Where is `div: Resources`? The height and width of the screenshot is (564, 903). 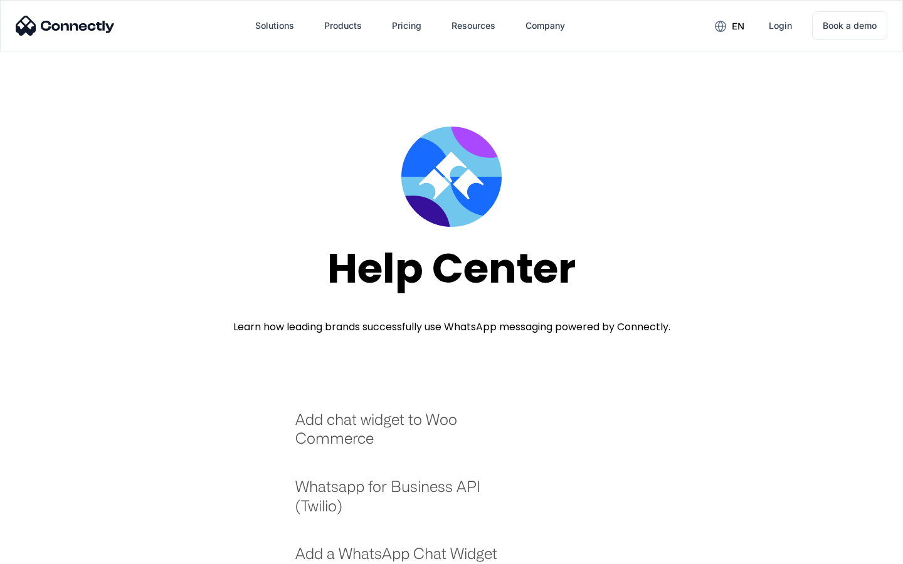
div: Resources is located at coordinates (473, 26).